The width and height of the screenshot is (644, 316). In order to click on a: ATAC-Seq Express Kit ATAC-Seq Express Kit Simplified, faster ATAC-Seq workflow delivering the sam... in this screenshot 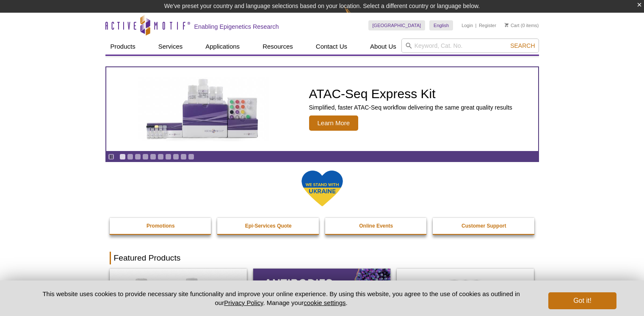, I will do `click(322, 109)`.